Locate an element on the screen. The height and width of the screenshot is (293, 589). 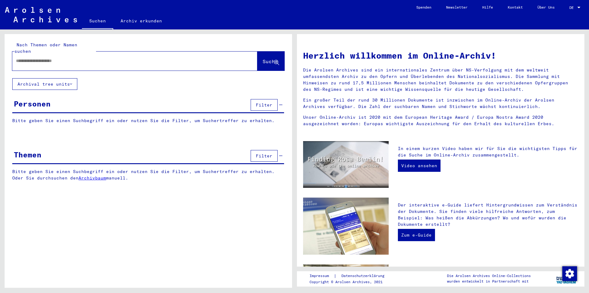
a: Impressum is located at coordinates (322, 276).